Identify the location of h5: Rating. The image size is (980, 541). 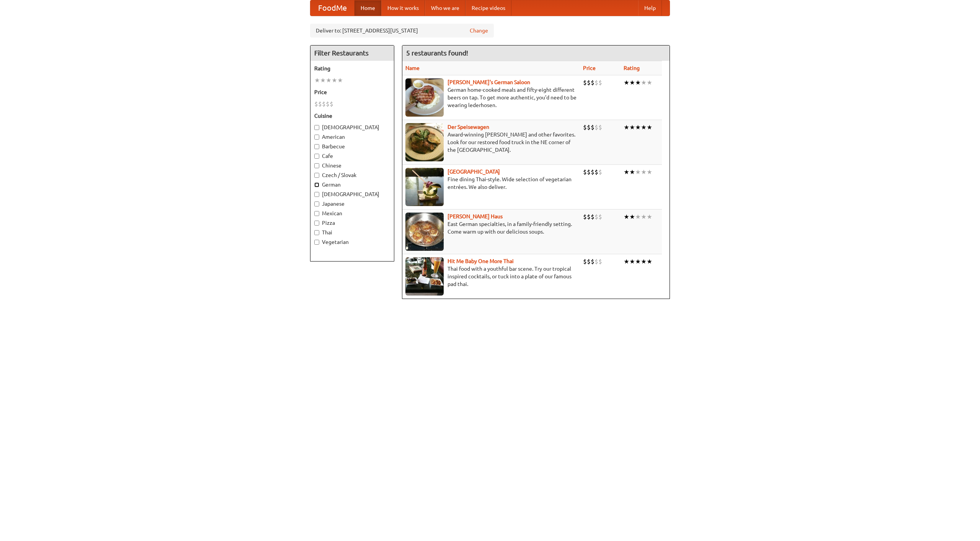
(352, 69).